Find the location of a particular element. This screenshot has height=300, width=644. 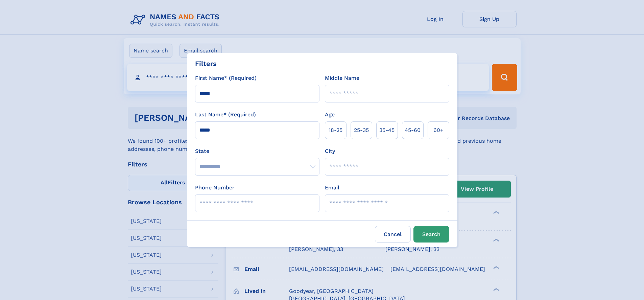

div: Filters is located at coordinates (206, 64).